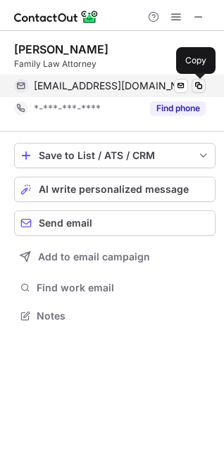 The height and width of the screenshot is (449, 224). What do you see at coordinates (115, 64) in the screenshot?
I see `div: Family Law Attorney` at bounding box center [115, 64].